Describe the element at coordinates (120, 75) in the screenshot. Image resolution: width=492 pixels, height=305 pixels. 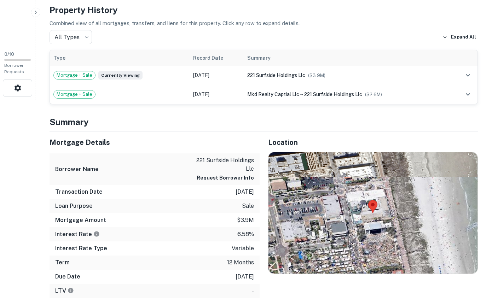
I see `span: Currently viewing` at that location.